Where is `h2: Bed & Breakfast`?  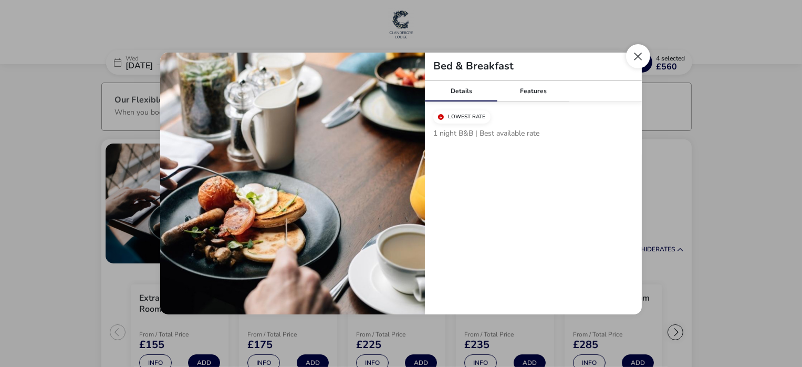
h2: Bed & Breakfast is located at coordinates (473, 66).